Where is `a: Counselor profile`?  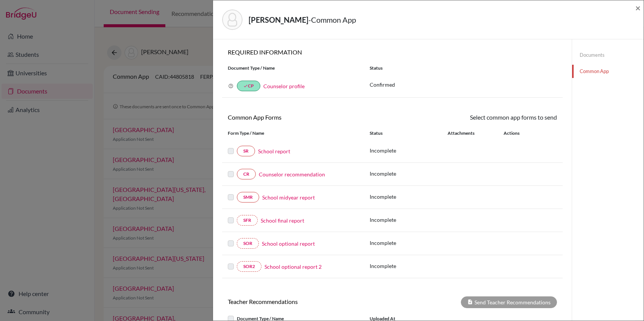
a: Counselor profile is located at coordinates (284, 86).